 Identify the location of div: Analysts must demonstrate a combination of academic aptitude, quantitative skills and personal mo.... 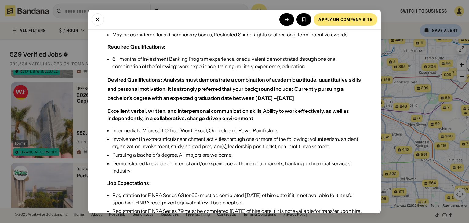
(234, 84).